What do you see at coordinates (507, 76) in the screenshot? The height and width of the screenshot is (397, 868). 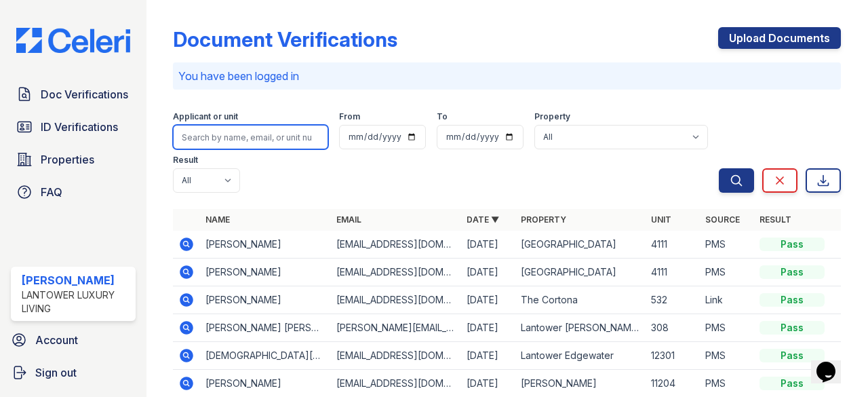 I see `p: You have been logged in` at bounding box center [507, 76].